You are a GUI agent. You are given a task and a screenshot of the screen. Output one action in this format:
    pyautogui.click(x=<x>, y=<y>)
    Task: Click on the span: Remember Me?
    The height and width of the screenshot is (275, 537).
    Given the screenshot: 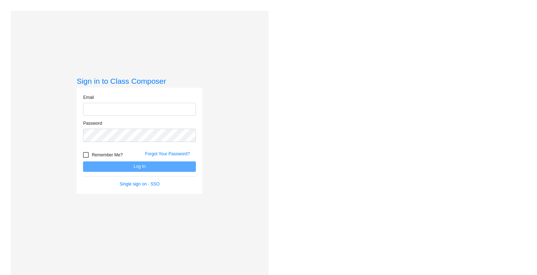 What is the action you would take?
    pyautogui.click(x=107, y=155)
    